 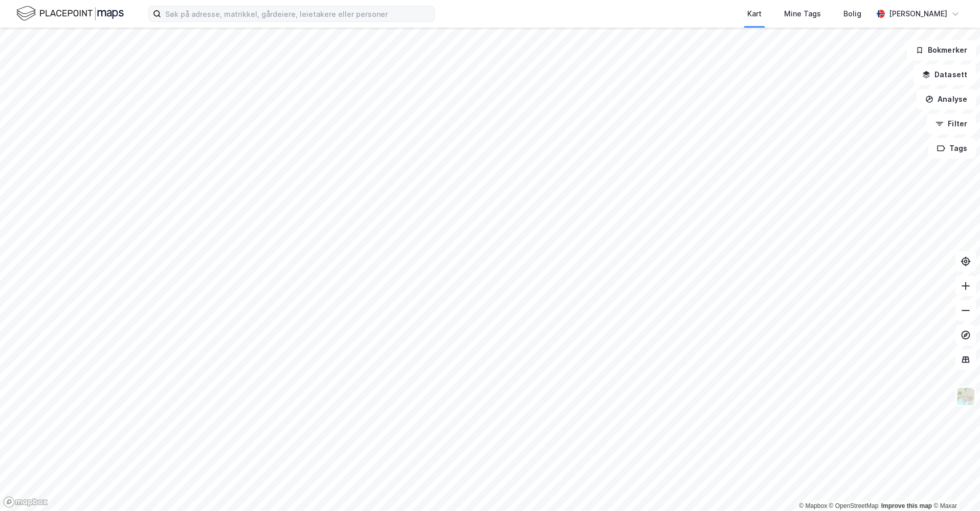 What do you see at coordinates (298, 14) in the screenshot?
I see `input: Søk på adresse, matrikkel, gårdeiere, leietakere eller personer` at bounding box center [298, 14].